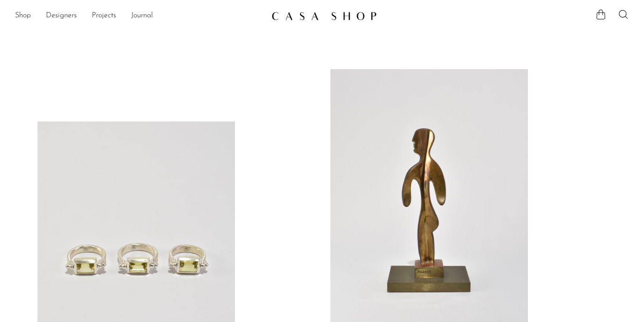  I want to click on a: Projects, so click(104, 16).